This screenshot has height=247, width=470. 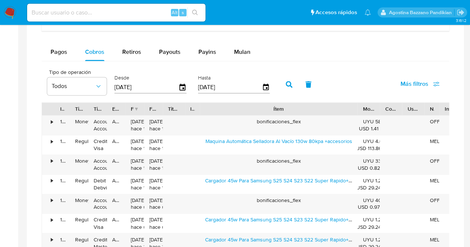 I want to click on a: Notificaciones, so click(x=368, y=12).